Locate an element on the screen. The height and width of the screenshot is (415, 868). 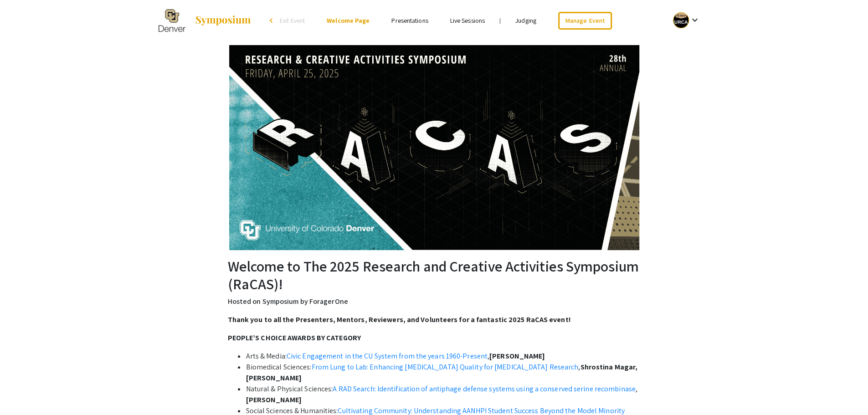
img: Symposium by ForagerOne is located at coordinates (223, 21).